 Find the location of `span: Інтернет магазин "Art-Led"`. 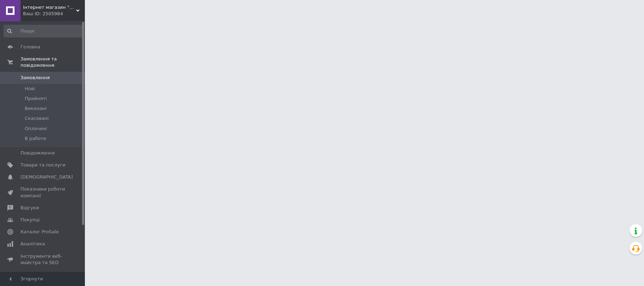

span: Інтернет магазин "Art-Led" is located at coordinates (49, 8).